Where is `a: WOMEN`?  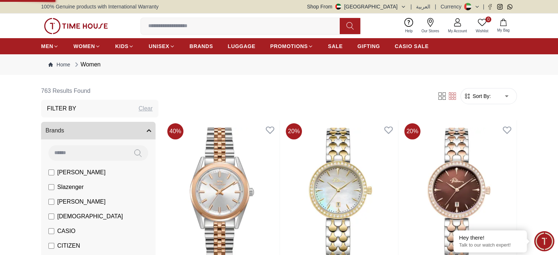 a: WOMEN is located at coordinates (87, 46).